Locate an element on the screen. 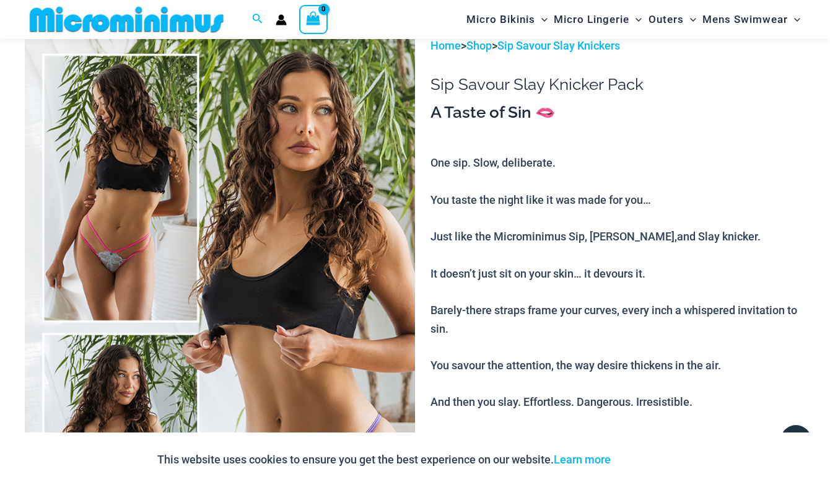 Image resolution: width=830 pixels, height=487 pixels. span: Micro Lingerie is located at coordinates (591, 19).